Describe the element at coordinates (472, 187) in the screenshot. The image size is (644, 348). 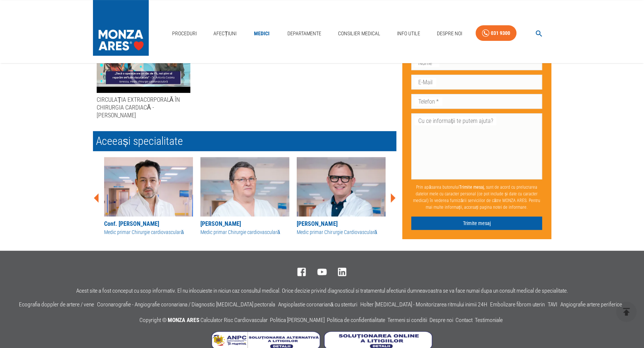
I see `b: Trimite mesaj` at that location.